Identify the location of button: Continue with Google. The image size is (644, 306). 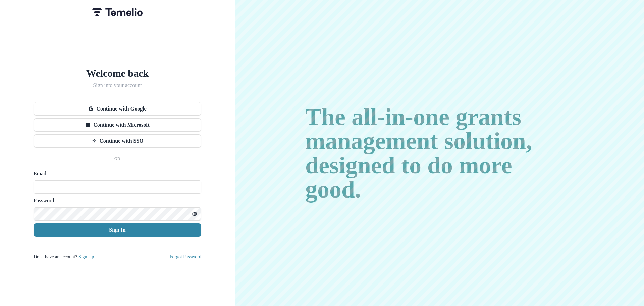
(117, 109).